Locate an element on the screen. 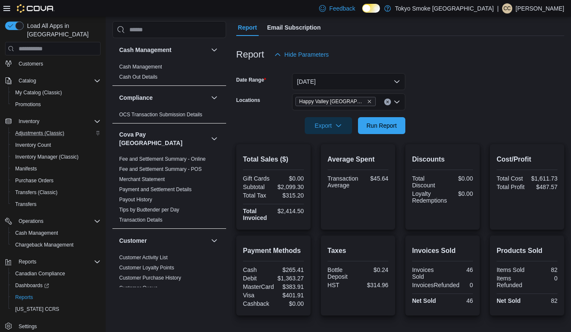 The width and height of the screenshot is (571, 332). a: Customers is located at coordinates (31, 64).